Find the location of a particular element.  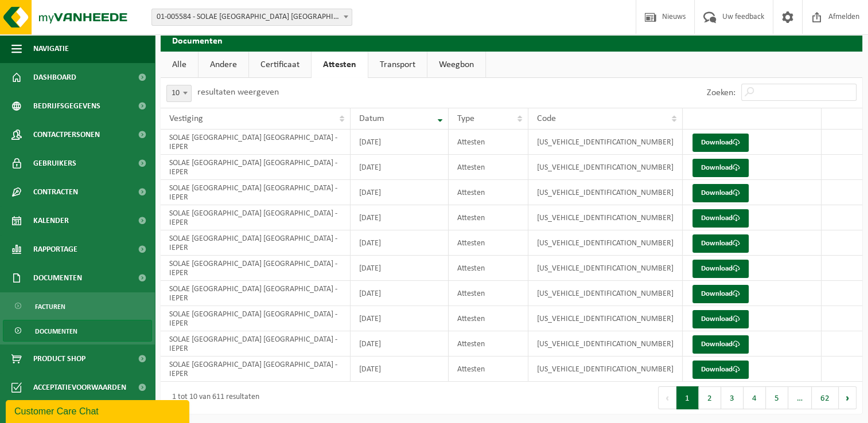

span: Gebruikers is located at coordinates (55, 163).